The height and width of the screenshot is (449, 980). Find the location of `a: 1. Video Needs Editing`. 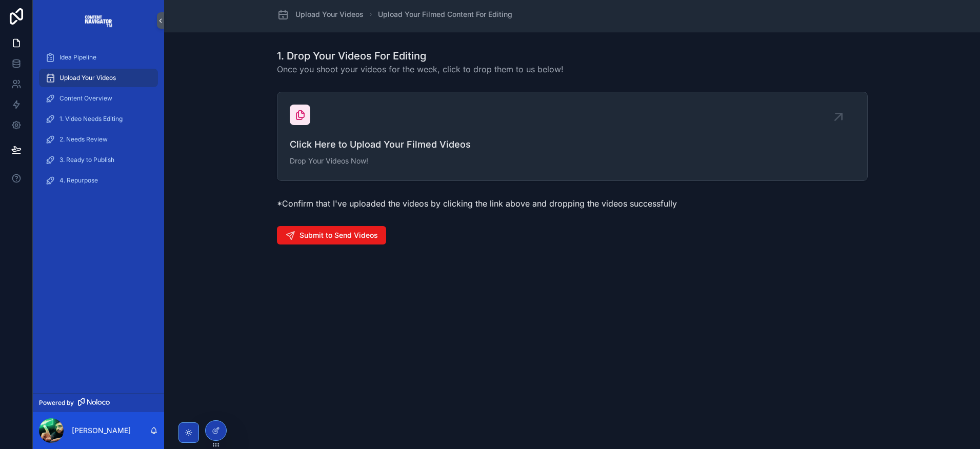

a: 1. Video Needs Editing is located at coordinates (98, 119).